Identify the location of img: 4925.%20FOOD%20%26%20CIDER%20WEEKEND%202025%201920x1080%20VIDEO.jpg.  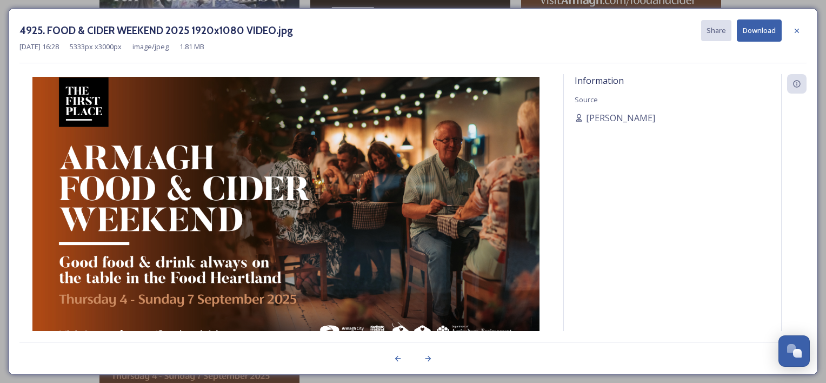
(286, 220).